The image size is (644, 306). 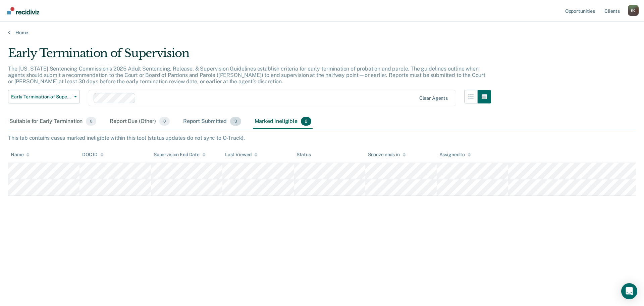 What do you see at coordinates (303, 155) in the screenshot?
I see `div: Status` at bounding box center [303, 155].